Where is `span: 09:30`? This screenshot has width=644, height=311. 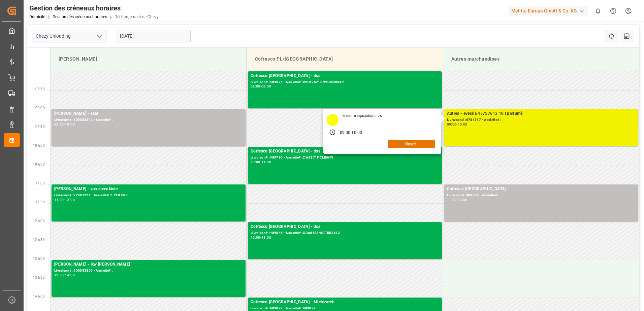 span: 09:30 is located at coordinates (40, 126).